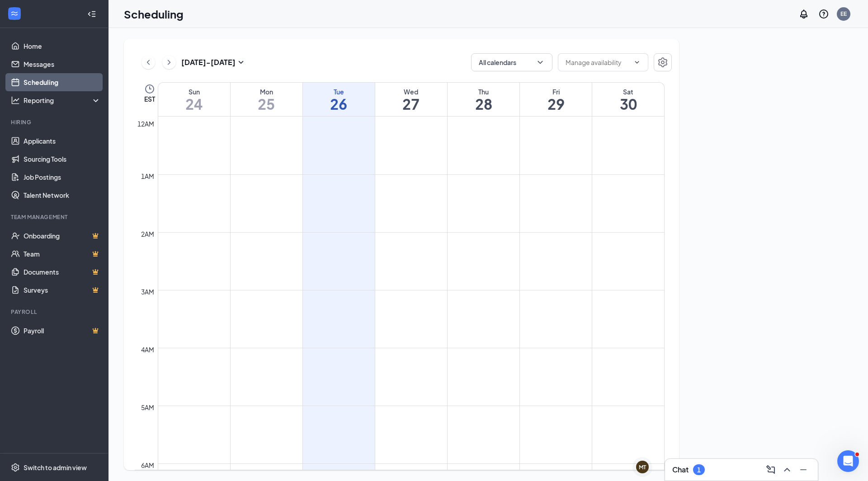  What do you see at coordinates (62, 290) in the screenshot?
I see `a: SurveysCrown` at bounding box center [62, 290].